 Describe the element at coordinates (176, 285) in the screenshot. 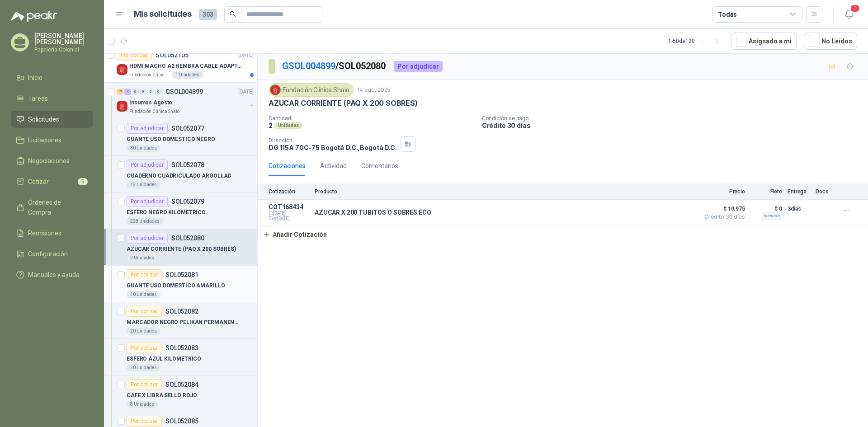

I see `p: GUANTE USO DOMESTICO AMARILLO` at that location.